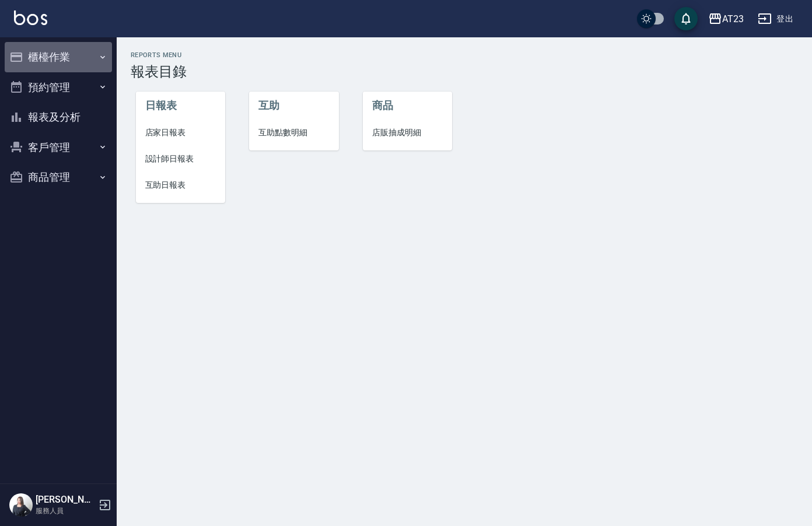 The image size is (812, 526). What do you see at coordinates (294, 133) in the screenshot?
I see `span: 互助點數明細` at bounding box center [294, 133].